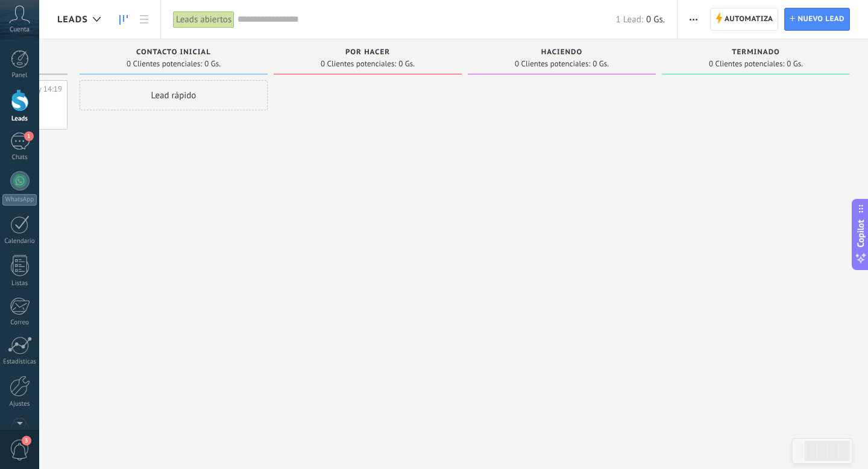 This screenshot has height=469, width=868. Describe the element at coordinates (73, 19) in the screenshot. I see `span: Leads` at that location.